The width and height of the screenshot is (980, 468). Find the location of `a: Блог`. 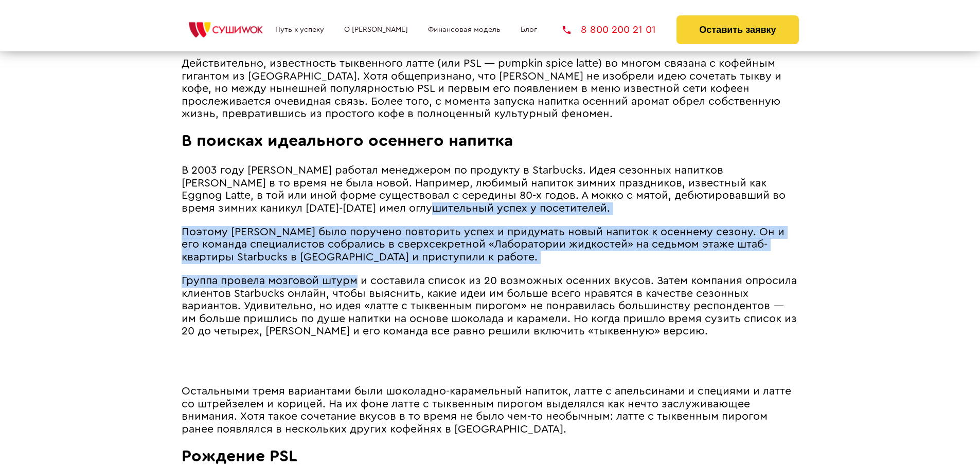

a: Блог is located at coordinates (529, 30).